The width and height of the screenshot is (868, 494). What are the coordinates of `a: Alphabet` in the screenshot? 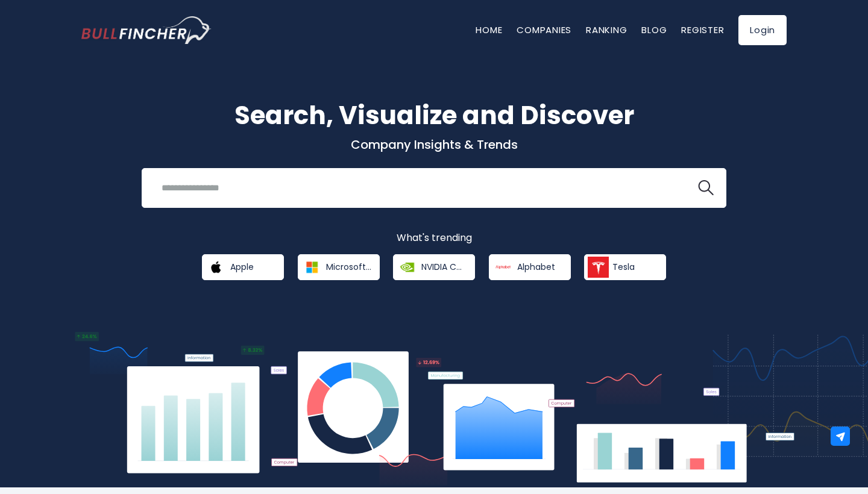 It's located at (530, 267).